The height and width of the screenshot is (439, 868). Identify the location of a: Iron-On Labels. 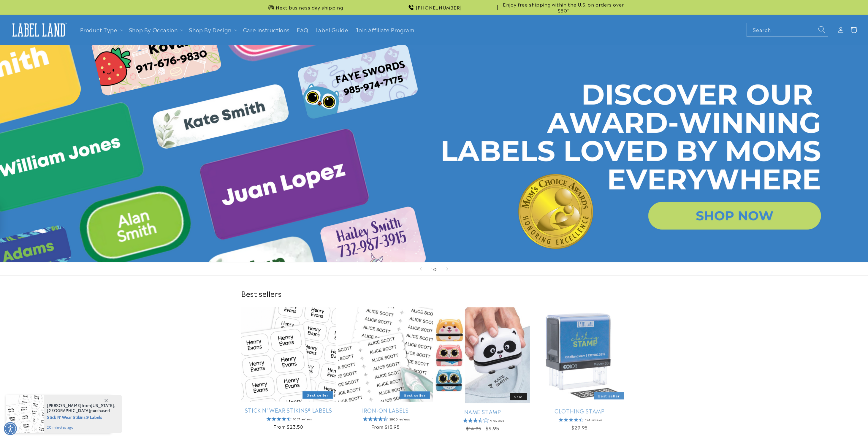
(385, 410).